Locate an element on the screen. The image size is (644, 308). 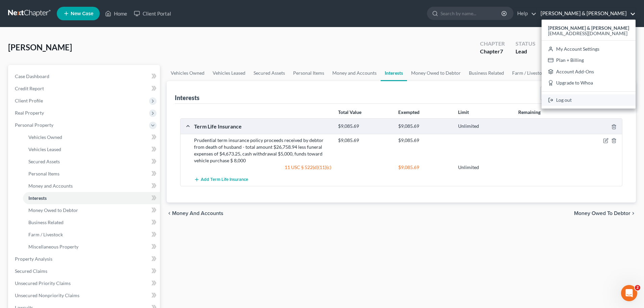
div: Status is located at coordinates (526, 43).